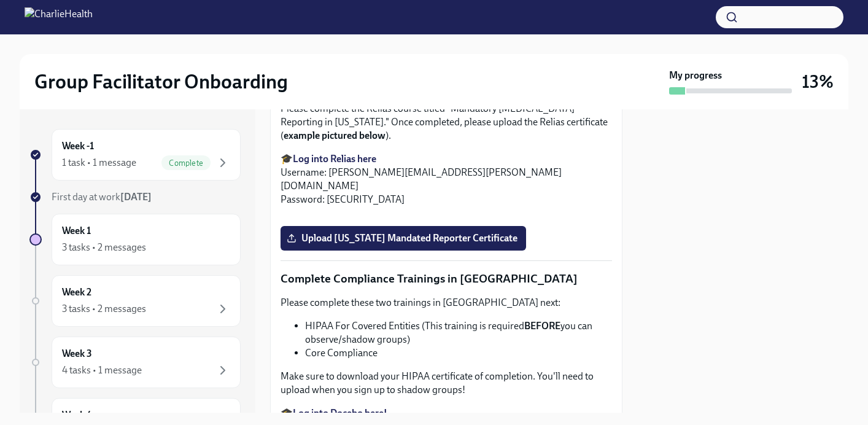  I want to click on strong: example pictured below, so click(334, 135).